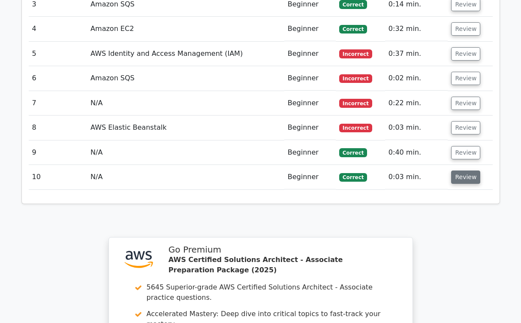 This screenshot has height=323, width=521. I want to click on td: 0:37 min., so click(416, 54).